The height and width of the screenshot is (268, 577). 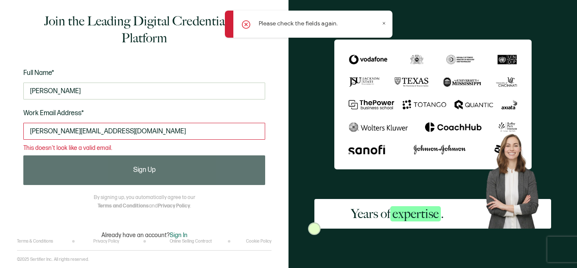 I want to click on span: Work Email Address*, so click(x=53, y=113).